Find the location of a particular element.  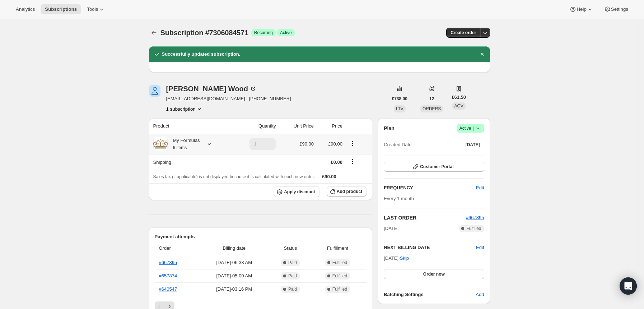

button: Shipping actions is located at coordinates (352, 162).